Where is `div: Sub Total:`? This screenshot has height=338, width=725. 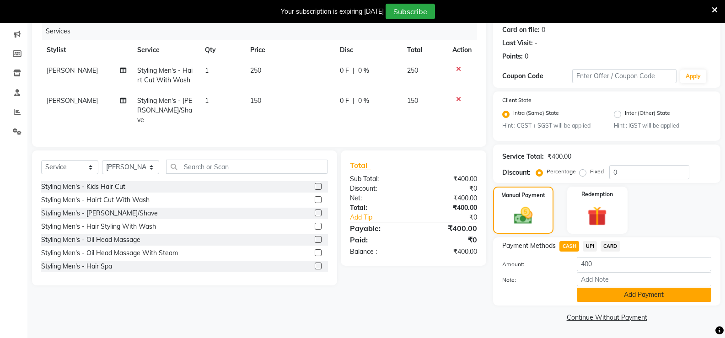 div: Sub Total: is located at coordinates (378, 179).